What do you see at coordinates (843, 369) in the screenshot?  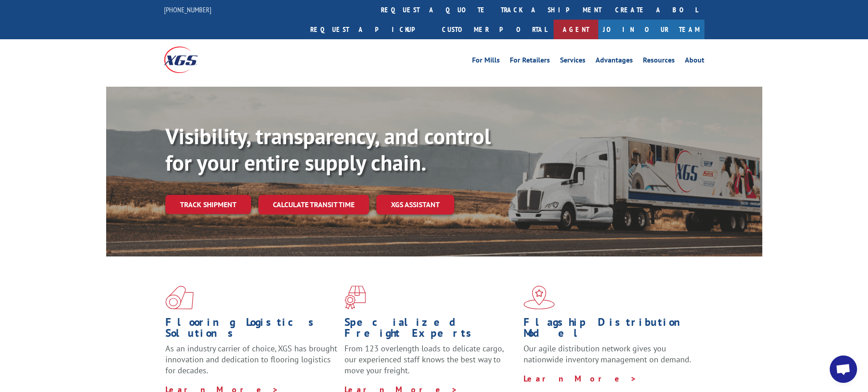 I see `div: Open chat` at bounding box center [843, 369].